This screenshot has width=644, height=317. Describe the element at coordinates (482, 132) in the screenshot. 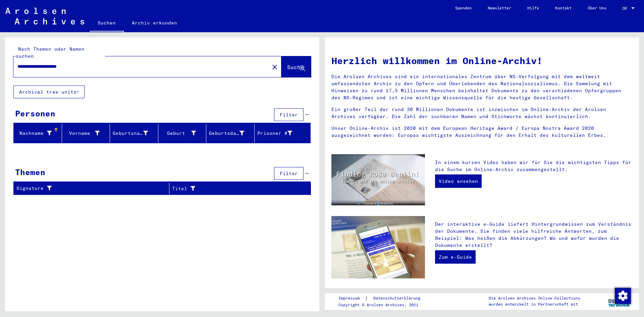

I see `p: Unser Online-Archiv ist 2020 mit dem European Heritage Award / Europa Nostra Award 2020 ausgezeic...` at that location.